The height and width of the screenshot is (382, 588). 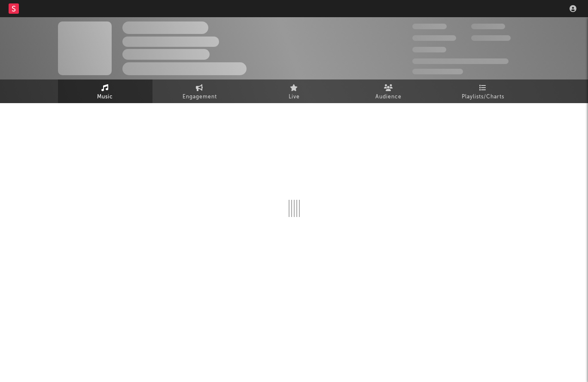 What do you see at coordinates (294, 91) in the screenshot?
I see `a: Live` at bounding box center [294, 91].